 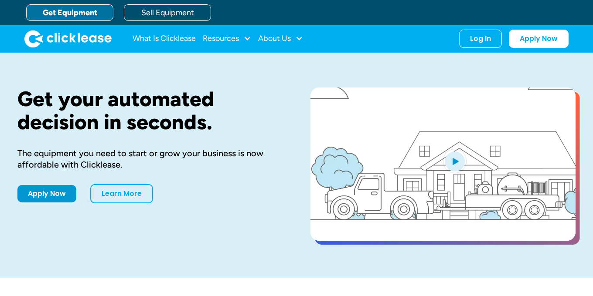 What do you see at coordinates (68, 39) in the screenshot?
I see `a: home` at bounding box center [68, 39].